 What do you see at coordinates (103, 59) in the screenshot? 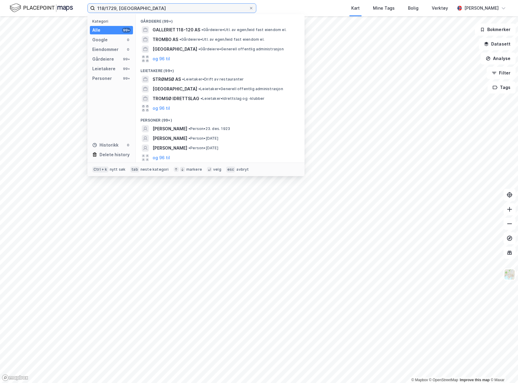
I see `div: Gårdeiere` at bounding box center [103, 59].